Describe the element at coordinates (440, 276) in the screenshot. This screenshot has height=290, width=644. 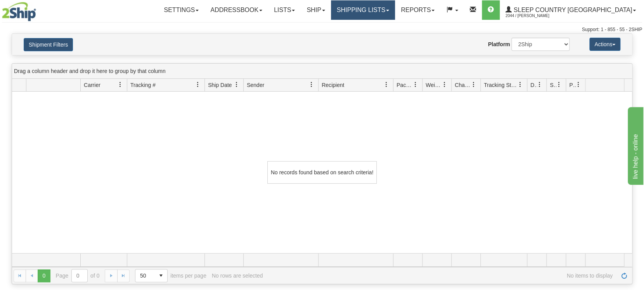
I see `span: No items to display` at that location.